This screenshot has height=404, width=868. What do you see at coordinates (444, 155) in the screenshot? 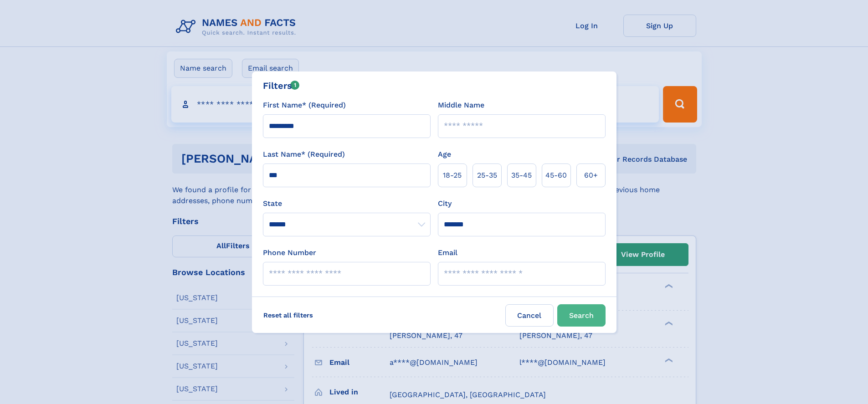
I see `label: Age` at bounding box center [444, 155].